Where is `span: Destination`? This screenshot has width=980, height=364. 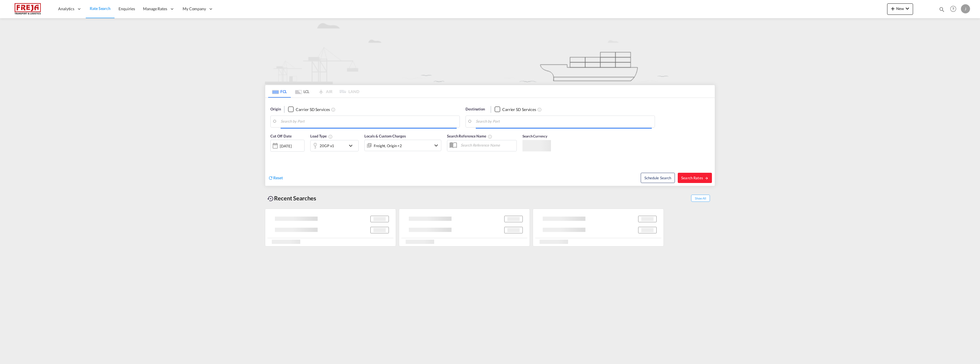
span: Destination is located at coordinates (475, 109).